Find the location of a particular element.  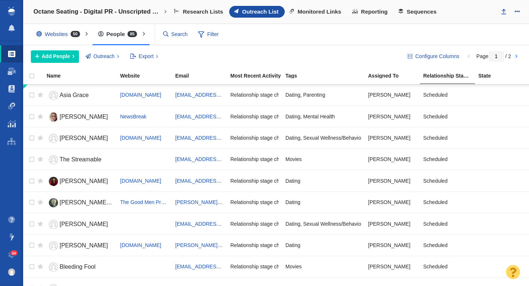

a: Research Lists is located at coordinates (199, 12).